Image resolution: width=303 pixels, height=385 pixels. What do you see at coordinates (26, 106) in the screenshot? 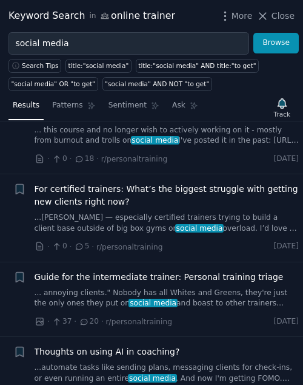
I see `span: Results` at bounding box center [26, 106].